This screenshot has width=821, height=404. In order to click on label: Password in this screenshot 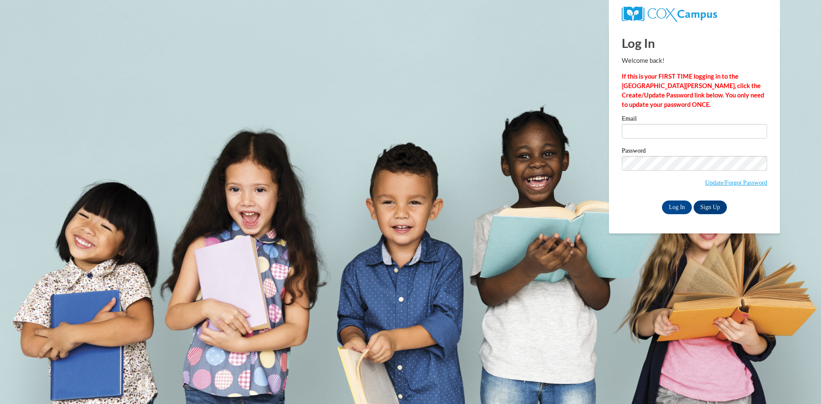, I will do `click(694, 152)`.